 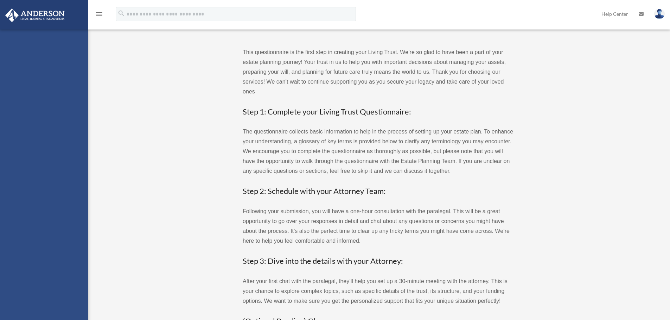 What do you see at coordinates (378, 261) in the screenshot?
I see `h3: Step 3: Dive into the details with your Attorney:` at bounding box center [378, 261].